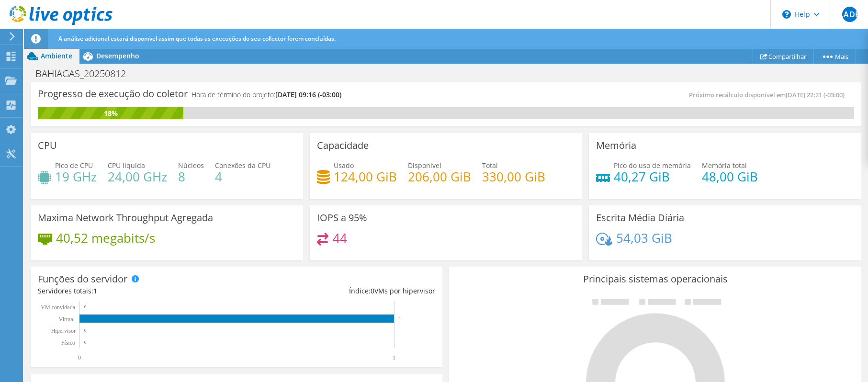 This screenshot has width=868, height=382. I want to click on h3: Maxima Network Throughput Agregada, so click(125, 218).